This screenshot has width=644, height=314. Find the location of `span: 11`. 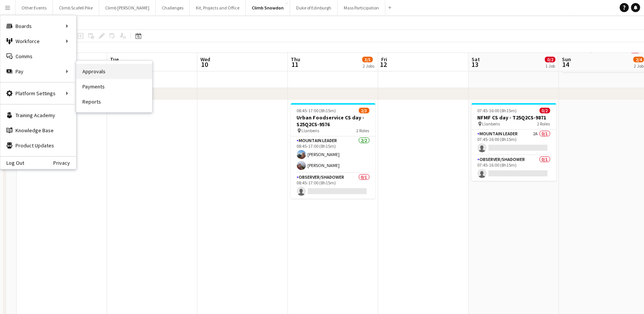

span: 11 is located at coordinates (295, 64).